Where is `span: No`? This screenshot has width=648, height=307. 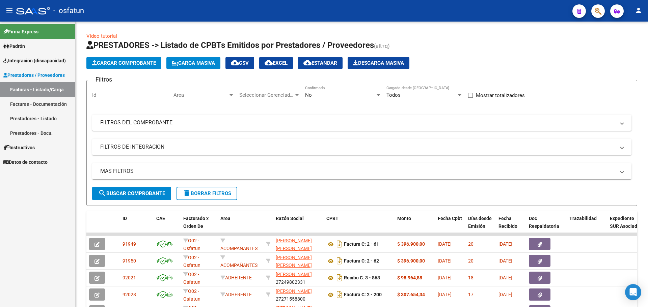 span: No is located at coordinates (308, 95).